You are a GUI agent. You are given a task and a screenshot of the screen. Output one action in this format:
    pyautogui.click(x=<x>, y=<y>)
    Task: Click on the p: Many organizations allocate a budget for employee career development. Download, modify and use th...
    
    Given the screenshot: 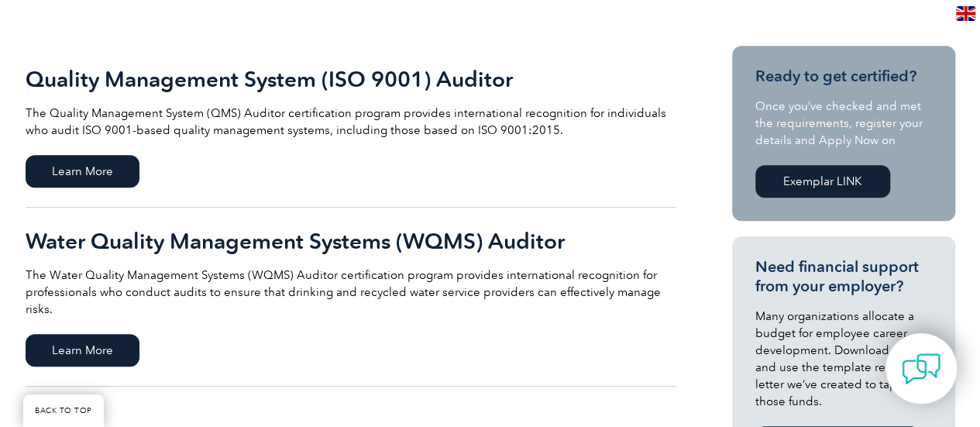 What is the action you would take?
    pyautogui.click(x=843, y=358)
    